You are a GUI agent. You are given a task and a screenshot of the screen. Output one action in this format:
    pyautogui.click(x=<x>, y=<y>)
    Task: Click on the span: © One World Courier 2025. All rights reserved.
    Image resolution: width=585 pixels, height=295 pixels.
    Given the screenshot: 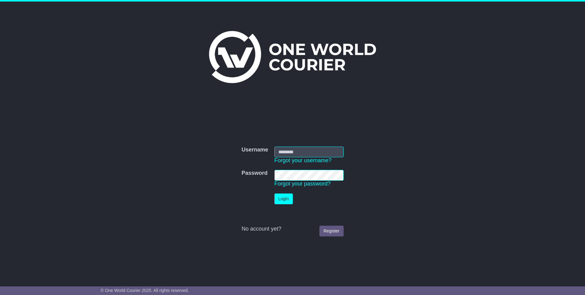 What is the action you would take?
    pyautogui.click(x=145, y=290)
    